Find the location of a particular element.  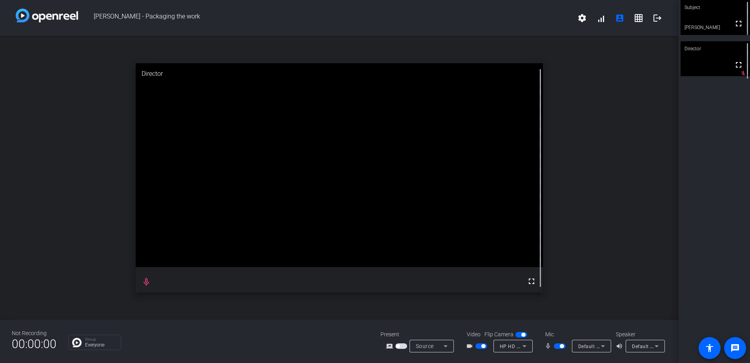

div: Speaker is located at coordinates (639, 334).